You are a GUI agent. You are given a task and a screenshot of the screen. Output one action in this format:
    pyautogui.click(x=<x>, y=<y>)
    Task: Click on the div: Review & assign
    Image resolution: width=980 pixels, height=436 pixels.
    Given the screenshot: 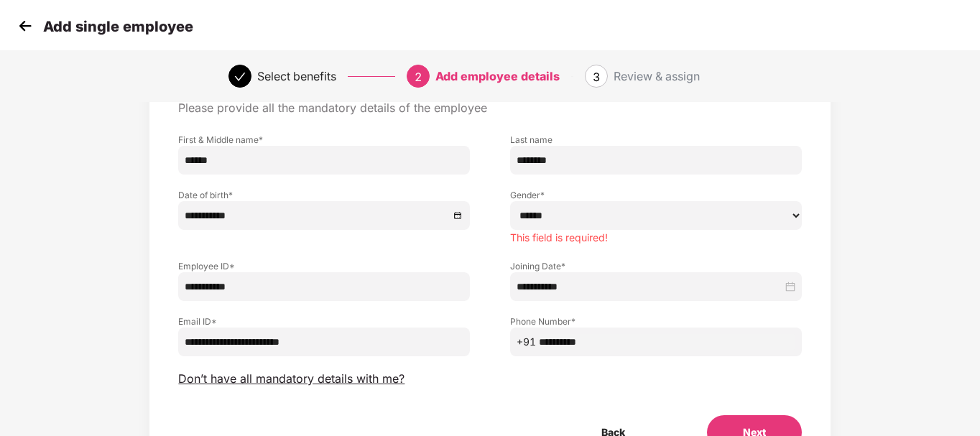 What is the action you would take?
    pyautogui.click(x=657, y=76)
    